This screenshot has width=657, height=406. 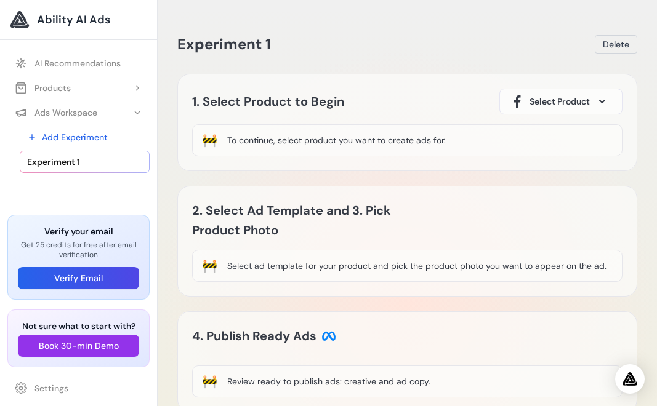 What do you see at coordinates (78, 326) in the screenshot?
I see `h3: Not sure what to start with?` at bounding box center [78, 326].